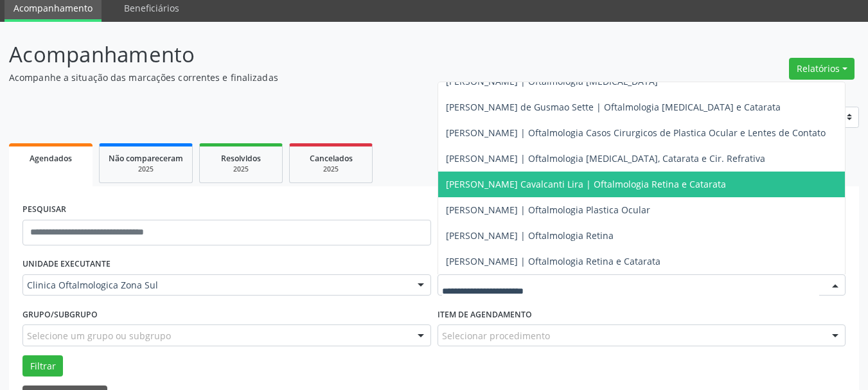 The image size is (868, 390). Describe the element at coordinates (241, 158) in the screenshot. I see `span: Resolvidos` at that location.